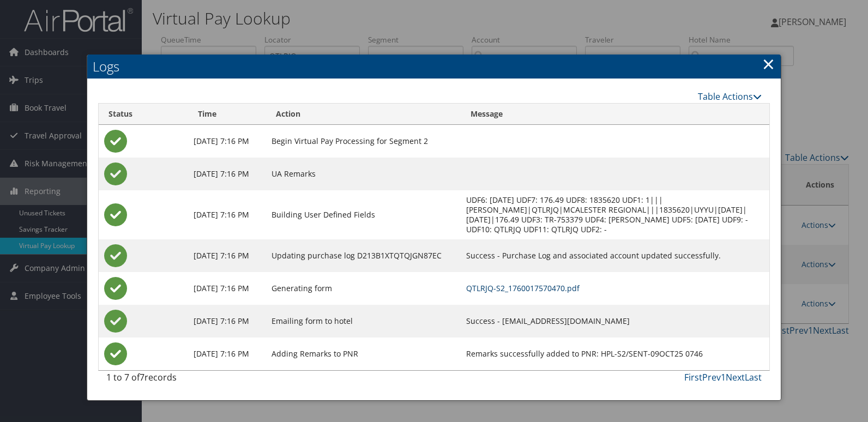 This screenshot has width=868, height=422. What do you see at coordinates (142, 377) in the screenshot?
I see `span: 7` at bounding box center [142, 377].